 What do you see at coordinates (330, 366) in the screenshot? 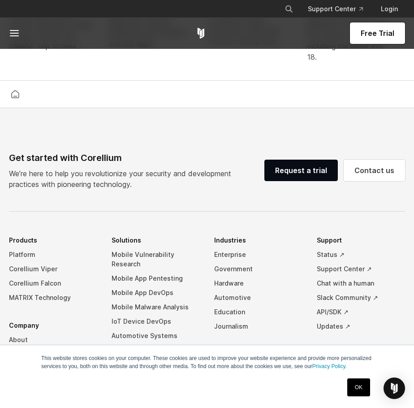
I see `a: Privacy Policy.` at bounding box center [330, 366].